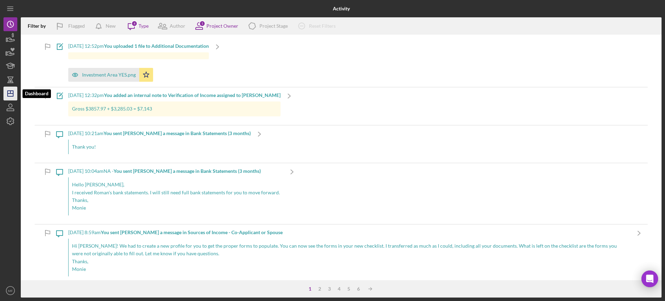 The image size is (665, 301). Describe the element at coordinates (222, 26) in the screenshot. I see `div: Project Owner` at that location.